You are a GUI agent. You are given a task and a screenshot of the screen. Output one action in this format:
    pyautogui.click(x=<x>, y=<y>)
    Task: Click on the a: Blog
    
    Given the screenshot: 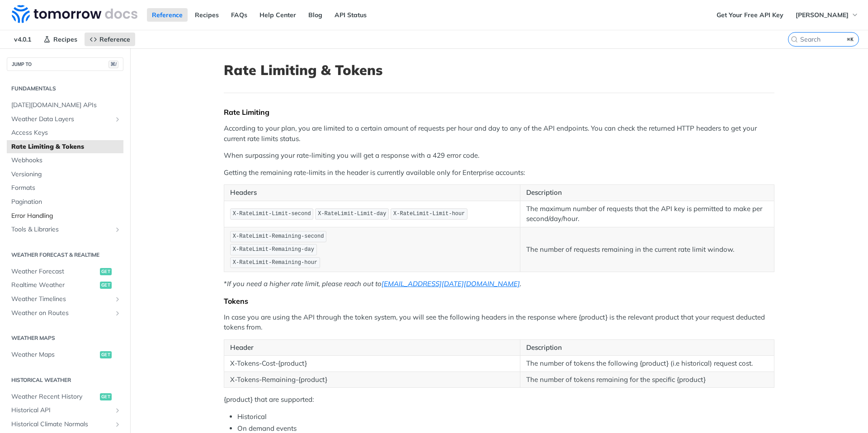 What is the action you would take?
    pyautogui.click(x=316, y=15)
    